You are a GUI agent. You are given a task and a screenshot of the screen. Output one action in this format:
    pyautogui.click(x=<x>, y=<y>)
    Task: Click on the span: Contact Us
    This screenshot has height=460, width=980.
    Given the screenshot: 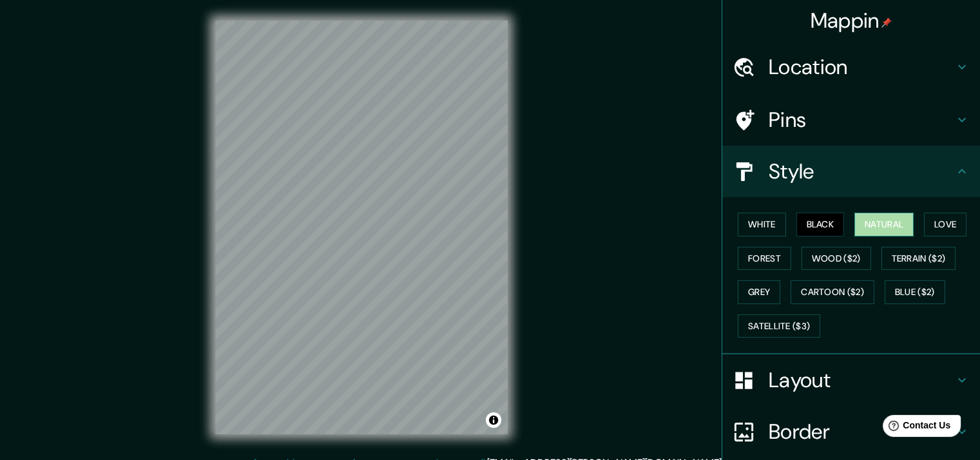 What is the action you would take?
    pyautogui.click(x=61, y=16)
    